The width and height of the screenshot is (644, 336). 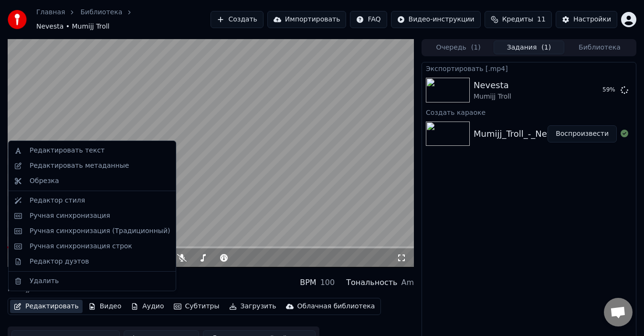 What do you see at coordinates (518, 19) in the screenshot?
I see `span: Кредиты` at bounding box center [518, 19].